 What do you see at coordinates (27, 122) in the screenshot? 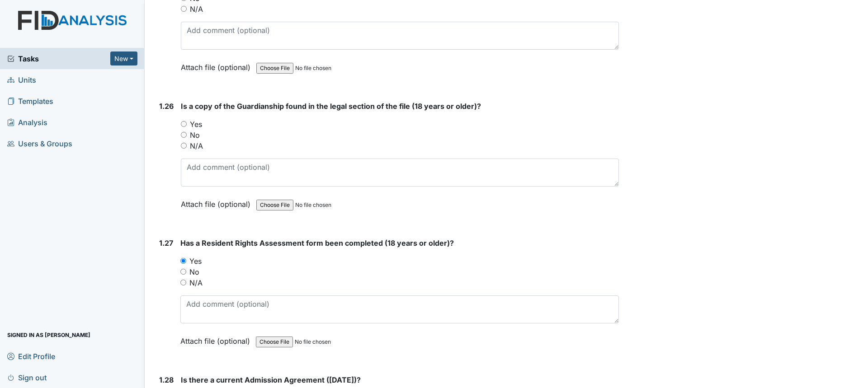
I see `span: Analysis` at bounding box center [27, 122].